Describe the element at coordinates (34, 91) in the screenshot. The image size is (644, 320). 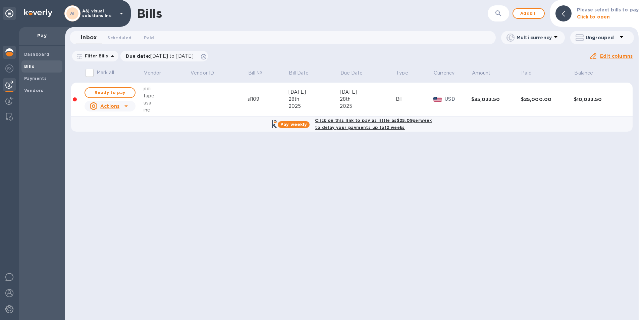
I see `b: Vendors` at that location.